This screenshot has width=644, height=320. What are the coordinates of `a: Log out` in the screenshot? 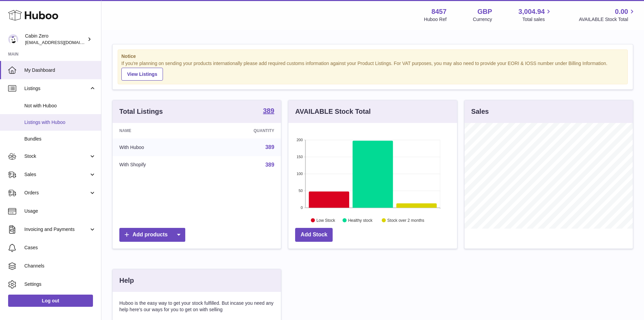 It's located at (51, 300).